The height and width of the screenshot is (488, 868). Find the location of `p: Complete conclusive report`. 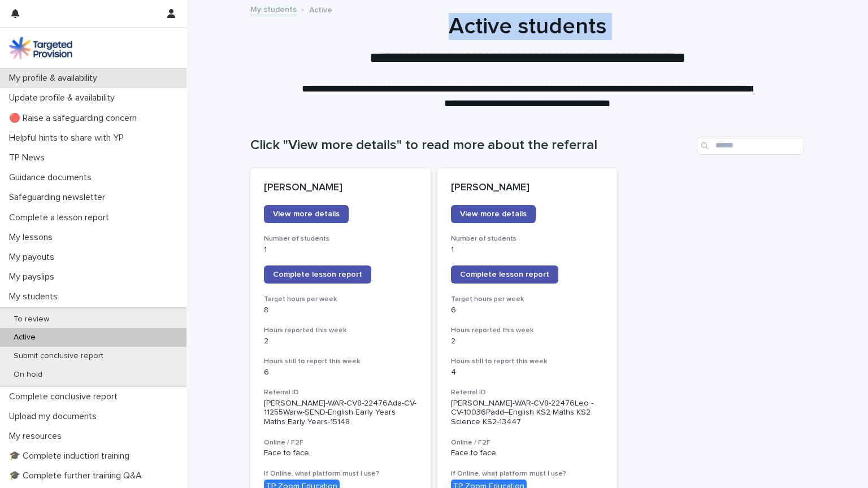

p: Complete conclusive report is located at coordinates (66, 397).